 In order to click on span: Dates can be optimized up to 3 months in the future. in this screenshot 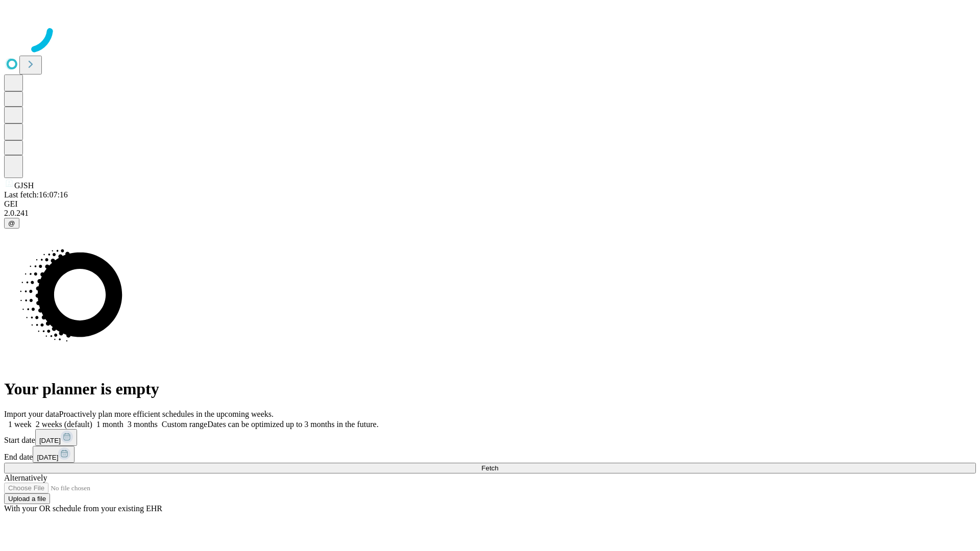, I will do `click(292, 425)`.